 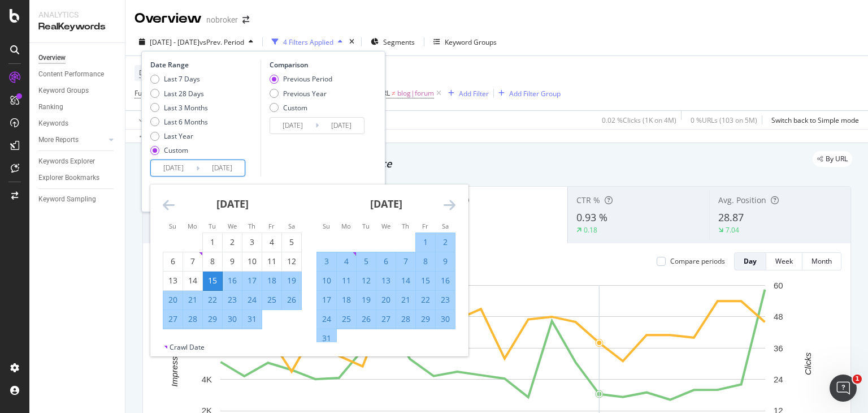 I want to click on small: Fr, so click(x=271, y=226).